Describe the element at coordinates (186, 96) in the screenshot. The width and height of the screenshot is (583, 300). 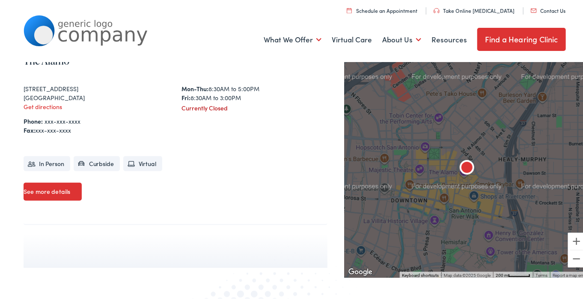
I see `strong: Fri:` at that location.